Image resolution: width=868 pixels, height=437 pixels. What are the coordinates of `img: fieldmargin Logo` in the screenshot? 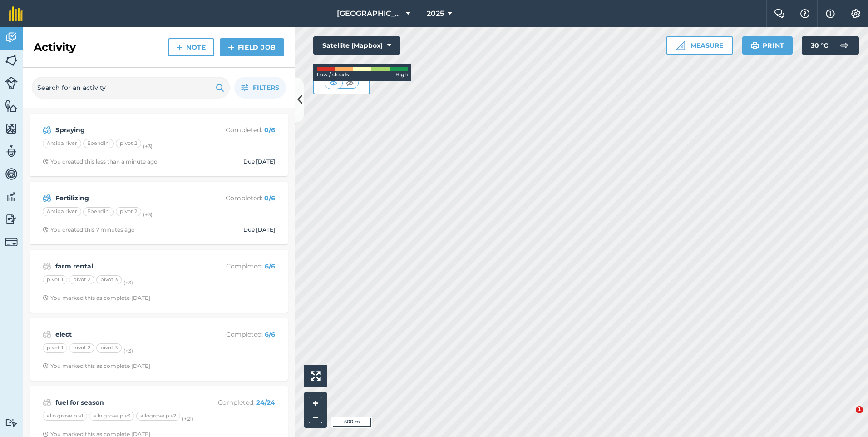 It's located at (16, 14).